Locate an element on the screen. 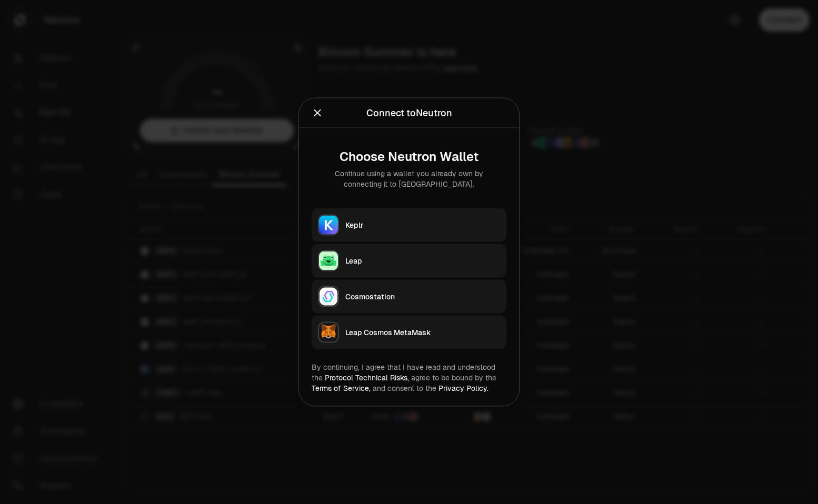 This screenshot has height=504, width=818. div: Leap Cosmos MetaMask is located at coordinates (422, 332).